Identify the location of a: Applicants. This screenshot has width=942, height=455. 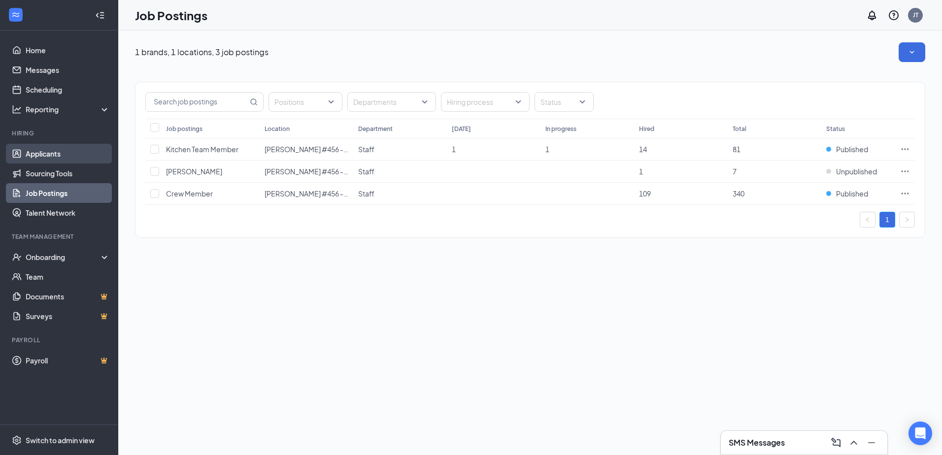
(67, 154).